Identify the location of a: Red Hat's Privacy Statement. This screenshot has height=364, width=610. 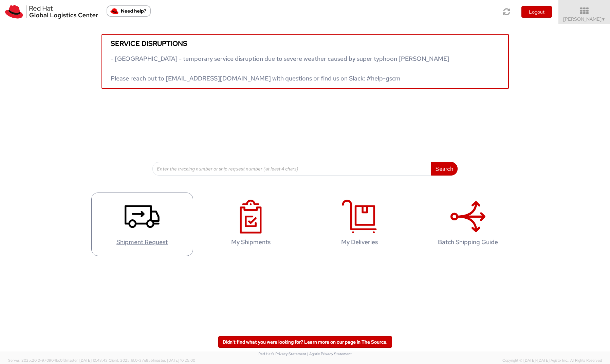
(282, 354).